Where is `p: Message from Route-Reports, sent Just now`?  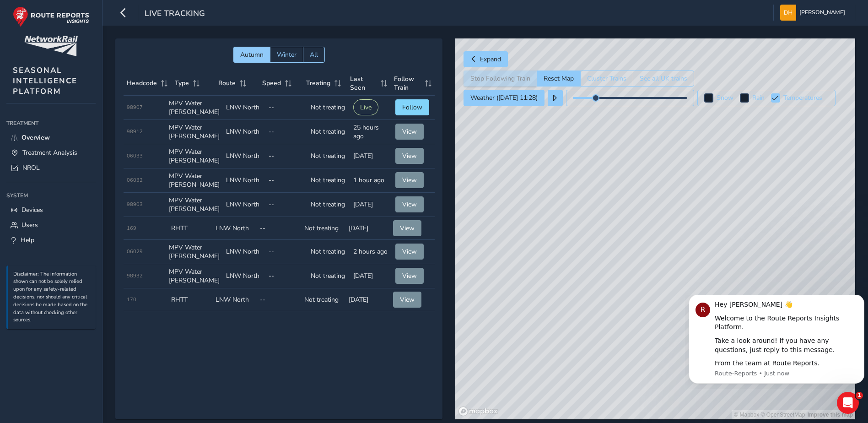 p: Message from Route-Reports, sent Just now is located at coordinates (101, 79).